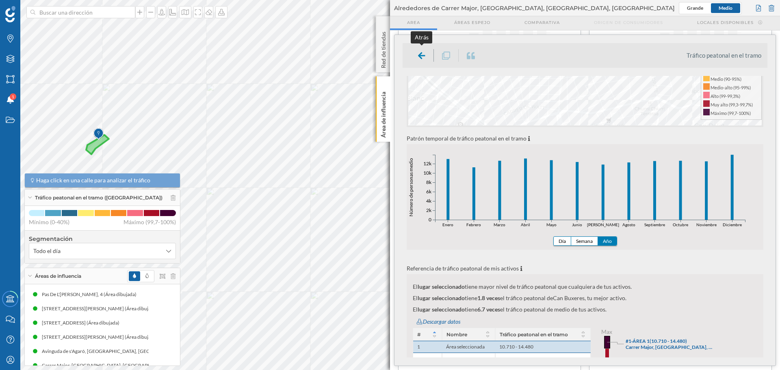  I want to click on div: Can Buxeres, so click(468, 359).